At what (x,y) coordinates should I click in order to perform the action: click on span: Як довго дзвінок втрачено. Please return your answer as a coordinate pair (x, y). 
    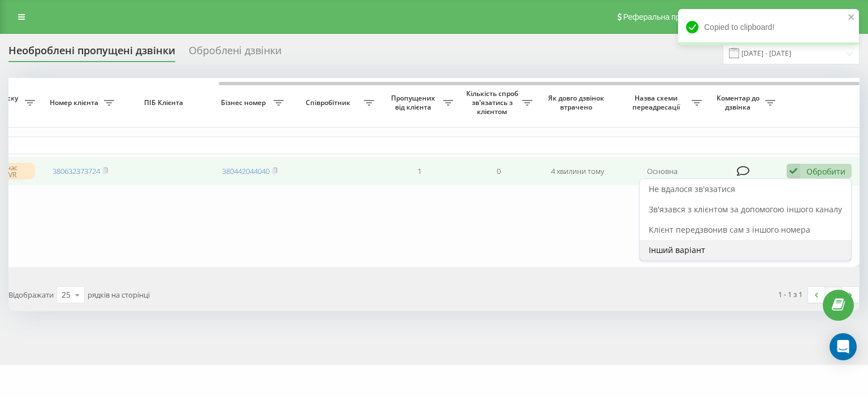
    Looking at the image, I should click on (578, 102).